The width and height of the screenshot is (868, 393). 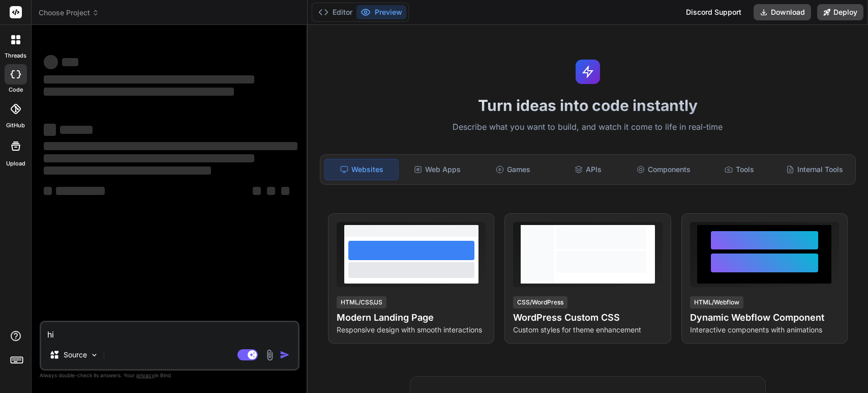 I want to click on h4: WordPress Custom CSS, so click(x=588, y=317).